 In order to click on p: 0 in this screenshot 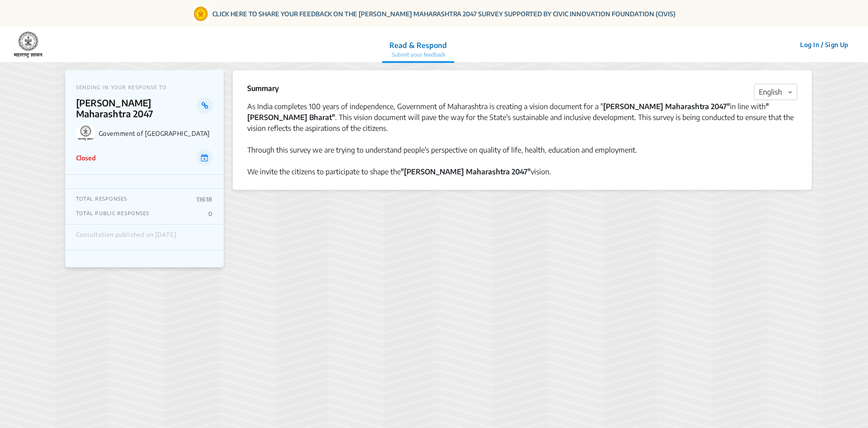, I will do `click(210, 214)`.